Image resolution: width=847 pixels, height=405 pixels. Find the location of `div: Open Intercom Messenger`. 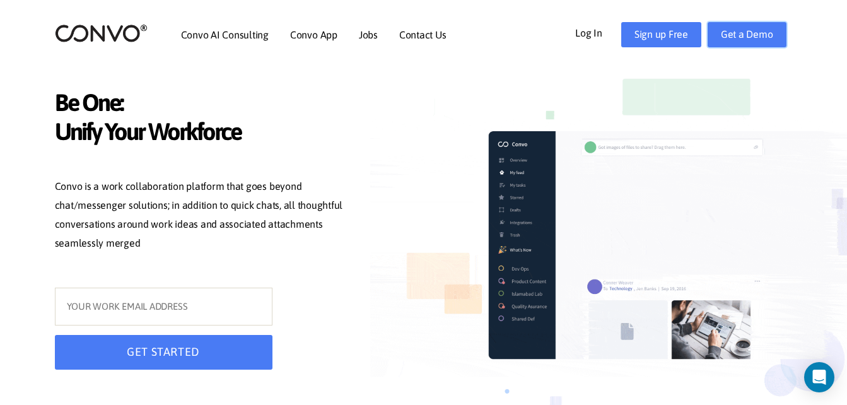

div: Open Intercom Messenger is located at coordinates (819, 377).